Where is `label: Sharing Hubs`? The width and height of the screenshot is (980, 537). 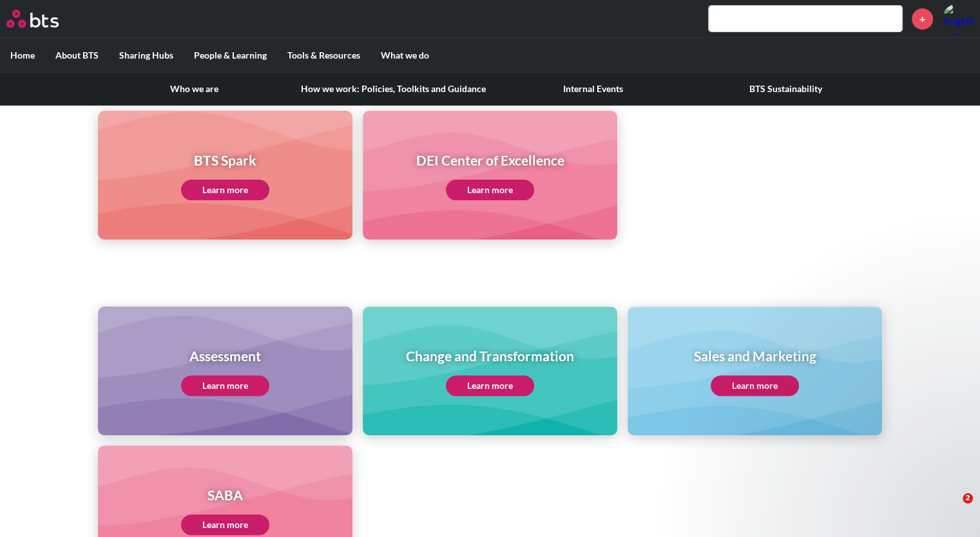
label: Sharing Hubs is located at coordinates (146, 55).